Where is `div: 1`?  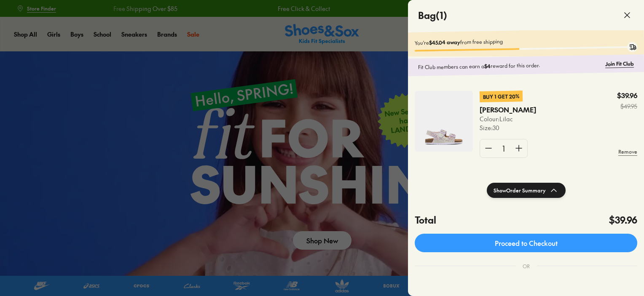 div: 1 is located at coordinates (504, 148).